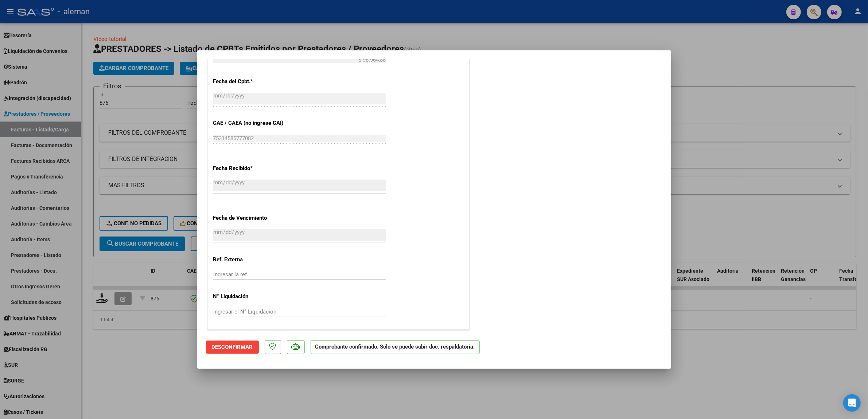 The height and width of the screenshot is (419, 868). What do you see at coordinates (395, 347) in the screenshot?
I see `p: Comprobante confirmado. Sólo se puede subir doc. respaldatoria.` at bounding box center [395, 347].